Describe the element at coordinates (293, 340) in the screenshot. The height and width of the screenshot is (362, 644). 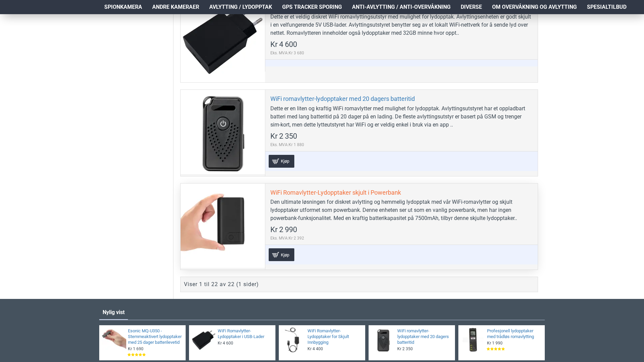
I see `img: WiFi Romavlytter-Lydopptaker for Skjult Innbygging` at that location.